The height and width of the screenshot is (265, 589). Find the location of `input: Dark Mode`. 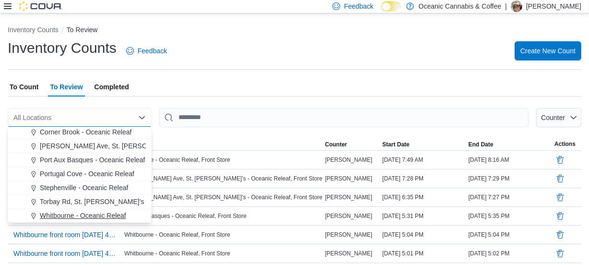

input: Dark Mode is located at coordinates (391, 6).